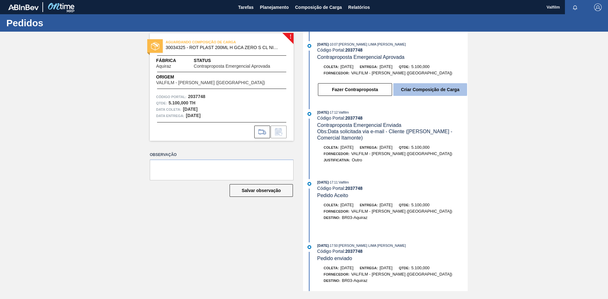  Describe the element at coordinates (337, 160) in the screenshot. I see `span: Justificativa:` at that location.